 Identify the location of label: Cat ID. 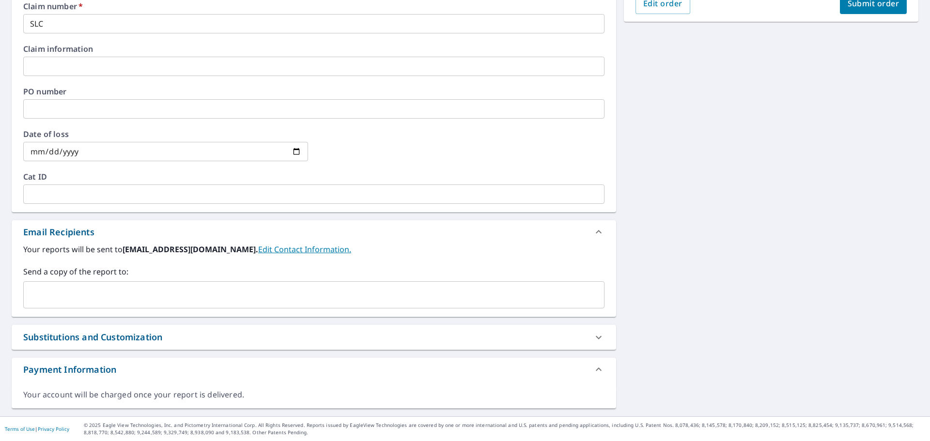
(314, 177).